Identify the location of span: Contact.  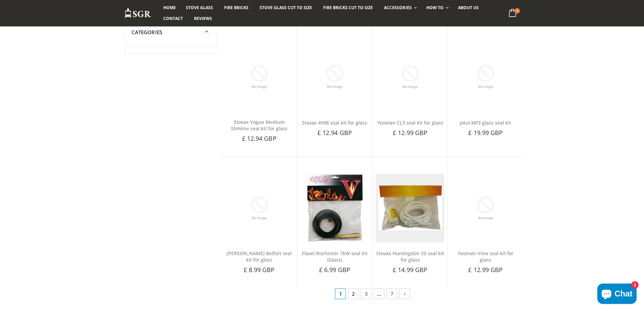
(173, 18).